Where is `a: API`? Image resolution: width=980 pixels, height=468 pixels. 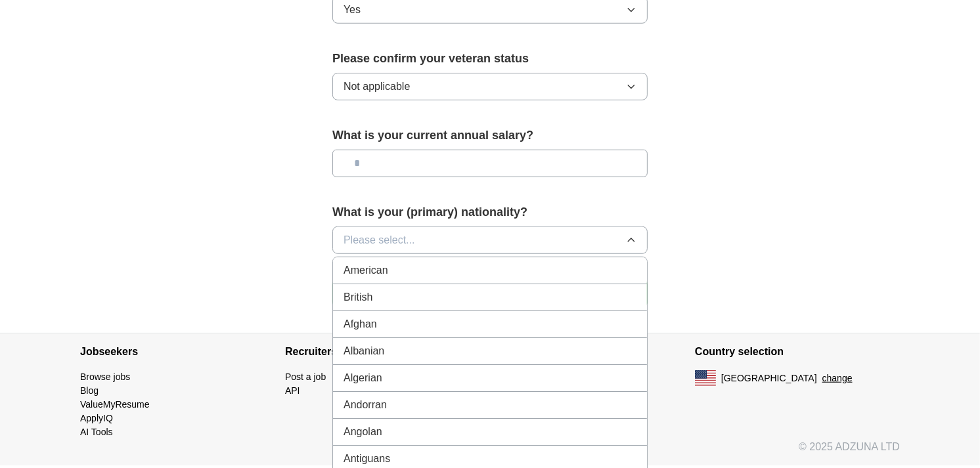 a: API is located at coordinates (292, 391).